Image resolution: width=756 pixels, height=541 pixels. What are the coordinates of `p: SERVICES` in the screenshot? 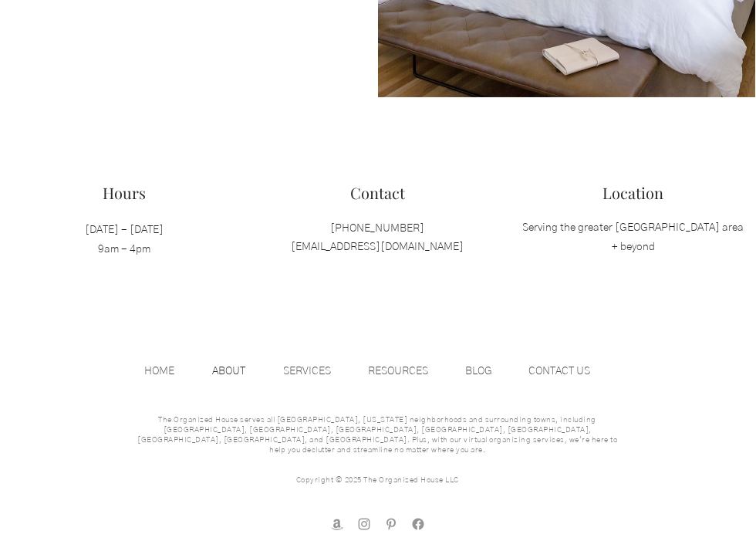 It's located at (307, 371).